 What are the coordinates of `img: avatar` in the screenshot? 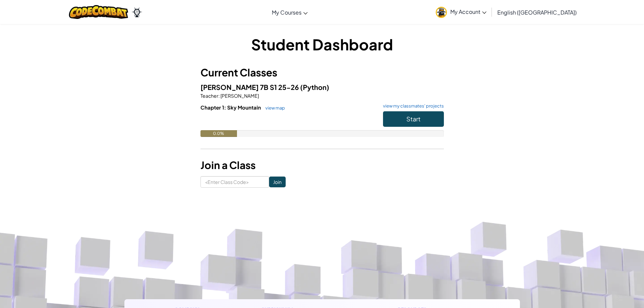 It's located at (441, 12).